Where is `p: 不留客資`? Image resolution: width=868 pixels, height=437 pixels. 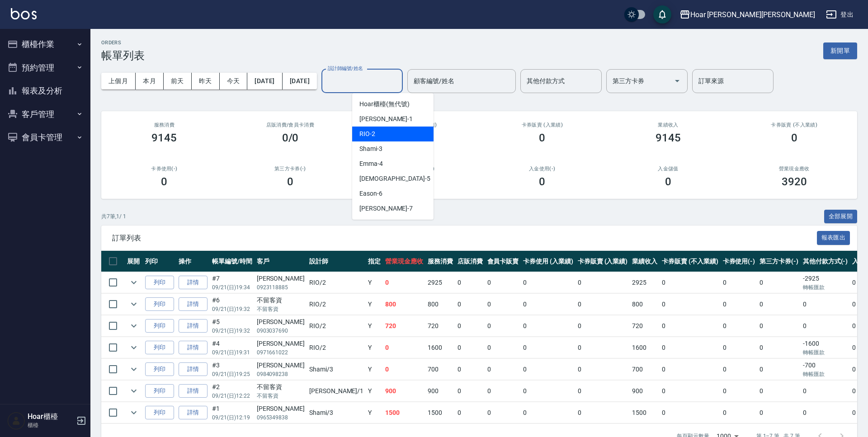
p: 不留客資 is located at coordinates (281, 309).